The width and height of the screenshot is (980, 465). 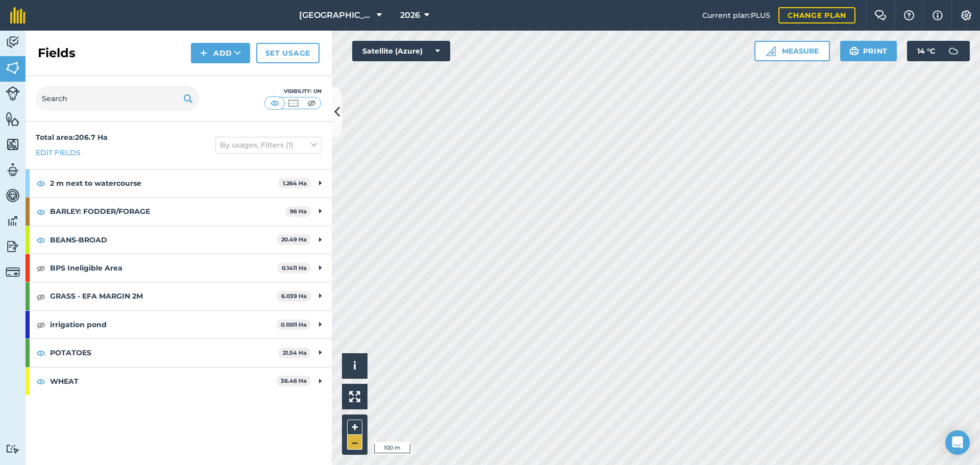 I want to click on img: A cog icon, so click(x=967, y=15).